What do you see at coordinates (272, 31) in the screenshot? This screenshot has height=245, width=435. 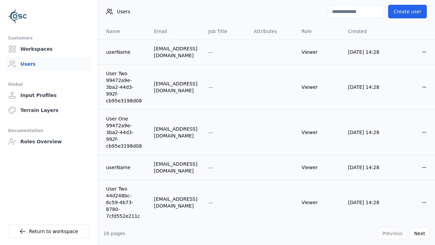 I see `th: Attributes` at bounding box center [272, 31].